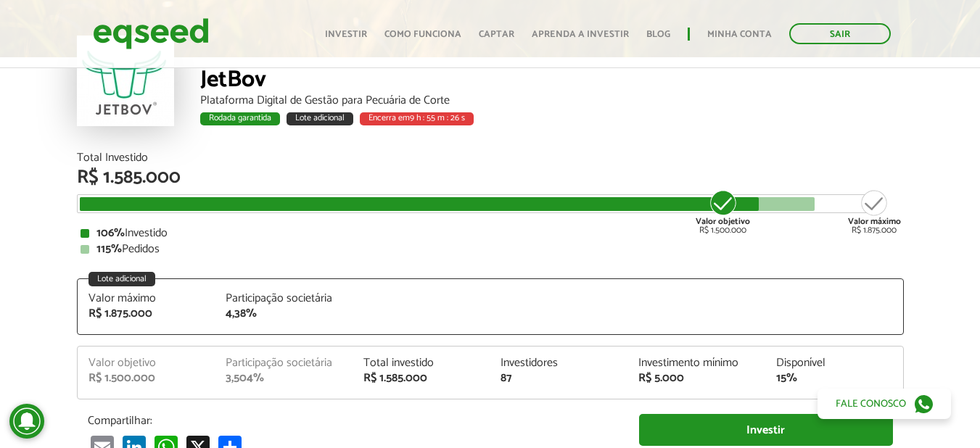  I want to click on div: 4,38%, so click(283, 314).